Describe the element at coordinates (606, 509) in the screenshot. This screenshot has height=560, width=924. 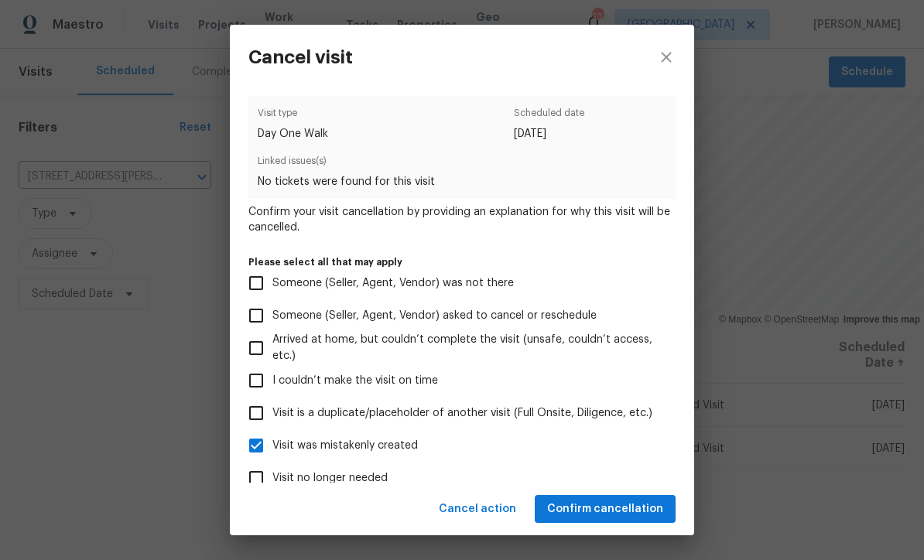
I see `button: Confirm cancellation` at that location.